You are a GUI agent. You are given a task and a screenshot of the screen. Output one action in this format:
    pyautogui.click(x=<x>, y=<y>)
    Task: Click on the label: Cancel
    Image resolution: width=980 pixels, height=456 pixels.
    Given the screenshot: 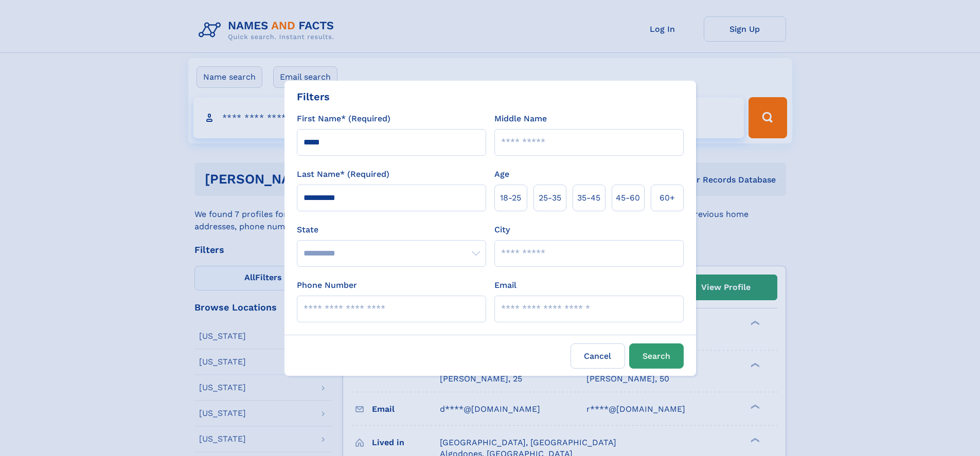 What is the action you would take?
    pyautogui.click(x=598, y=356)
    